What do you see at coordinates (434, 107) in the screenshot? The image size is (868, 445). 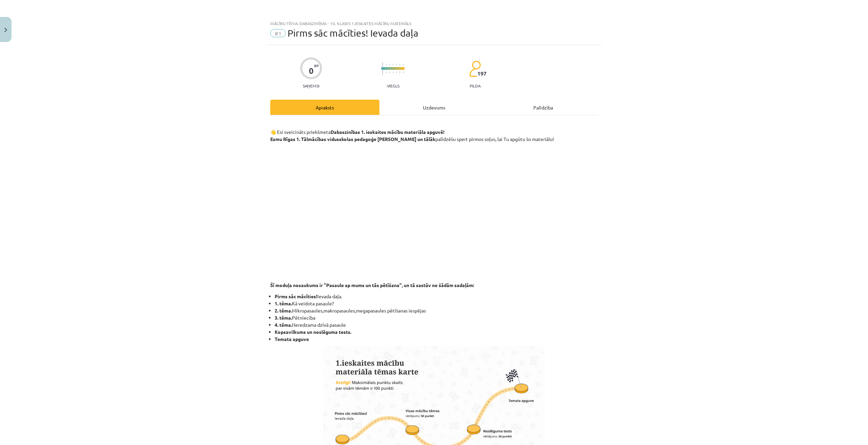 I see `div: Uzdevums` at bounding box center [434, 107].